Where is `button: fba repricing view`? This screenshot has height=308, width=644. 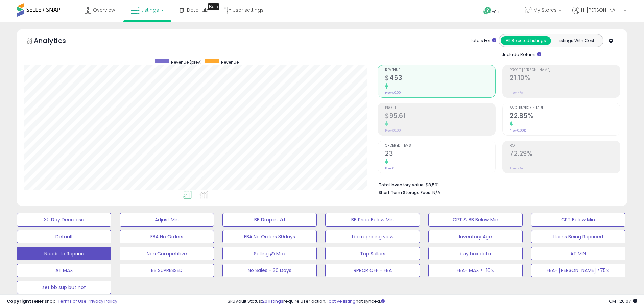
button: fba repricing view is located at coordinates (372, 237).